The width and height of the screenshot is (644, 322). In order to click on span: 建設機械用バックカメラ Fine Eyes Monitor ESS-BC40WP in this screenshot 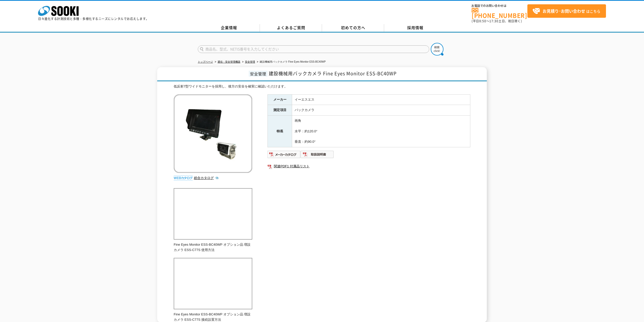, I will do `click(333, 73)`.